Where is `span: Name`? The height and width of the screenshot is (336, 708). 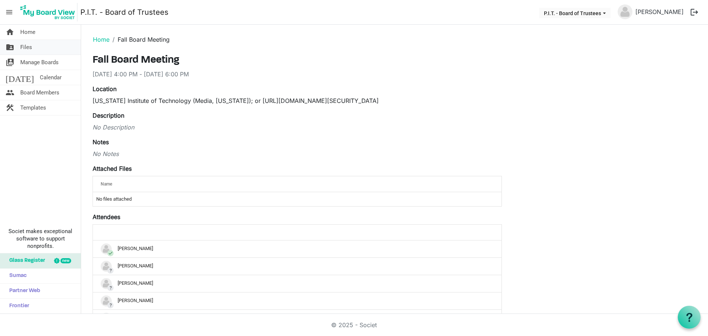 span: Name is located at coordinates (106, 184).